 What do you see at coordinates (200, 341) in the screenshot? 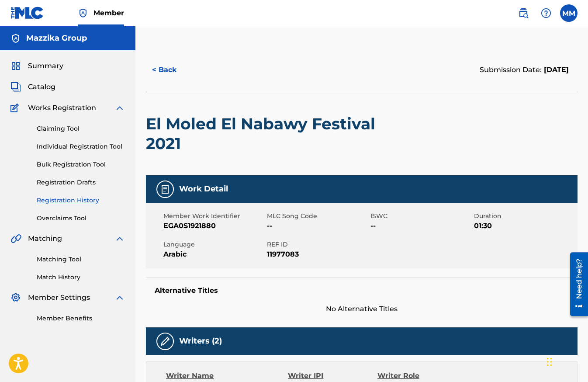
I see `h5: Writers (2)` at bounding box center [200, 341].